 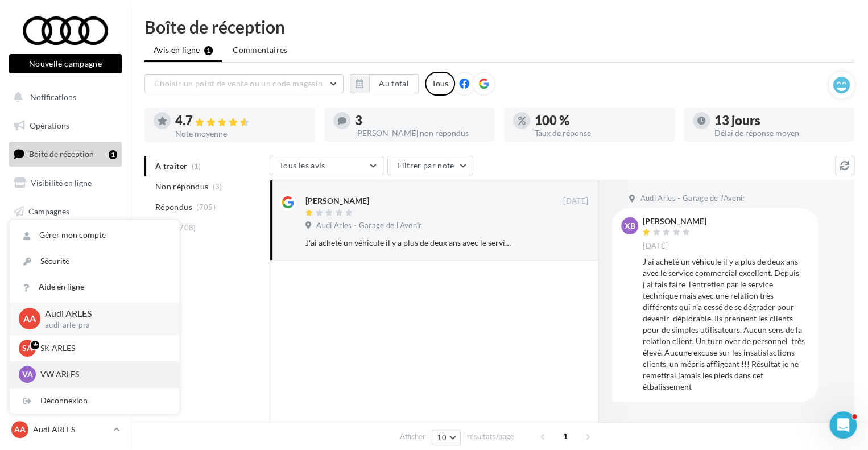 I want to click on div: Note moyenne, so click(x=241, y=134).